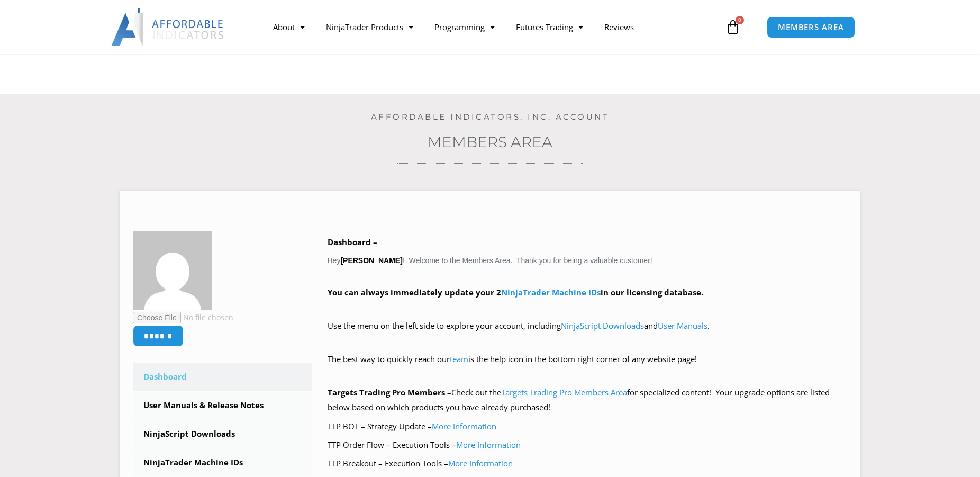 This screenshot has width=980, height=477. I want to click on p: TTP BOT – Strategy Update –, so click(587, 427).